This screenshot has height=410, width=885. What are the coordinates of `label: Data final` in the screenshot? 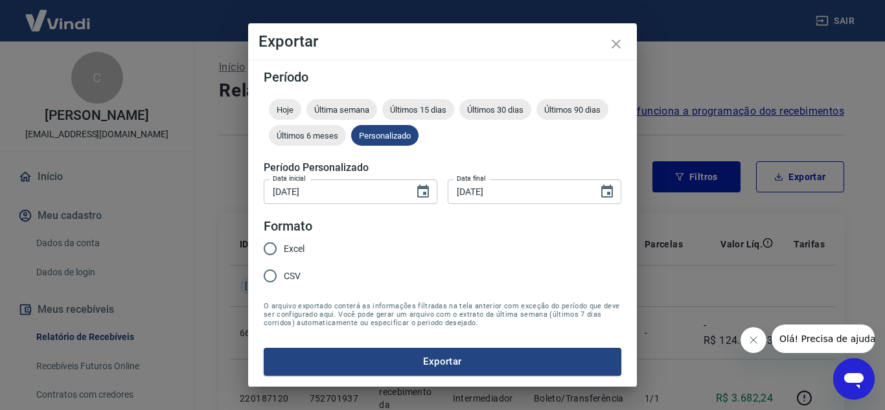 It's located at (471, 178).